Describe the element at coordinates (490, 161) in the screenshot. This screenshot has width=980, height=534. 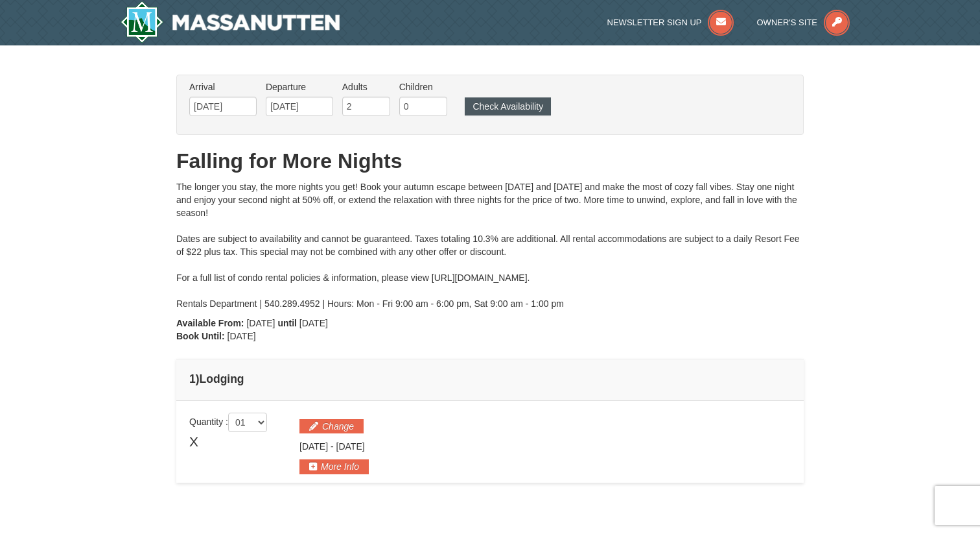
I see `h1: Falling for More Nights` at that location.